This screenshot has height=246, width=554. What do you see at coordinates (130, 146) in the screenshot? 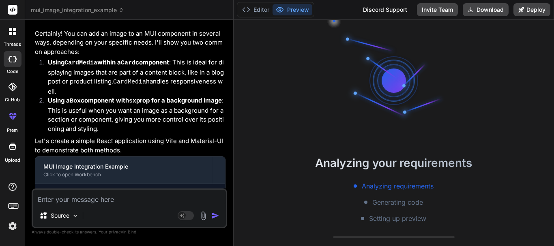
I see `p: Let's create a simple React application using Vite and Material-UI to demonstrate both methods.` at bounding box center [130, 146].